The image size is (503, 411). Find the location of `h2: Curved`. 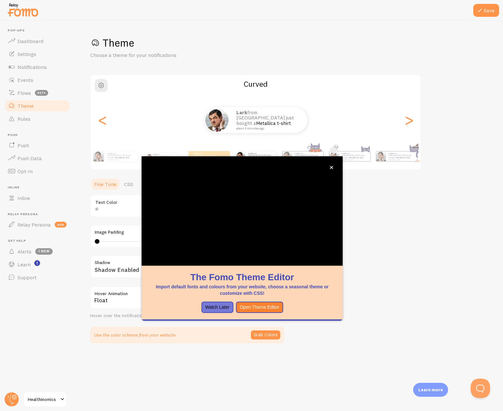

h2: Curved is located at coordinates (256, 84).